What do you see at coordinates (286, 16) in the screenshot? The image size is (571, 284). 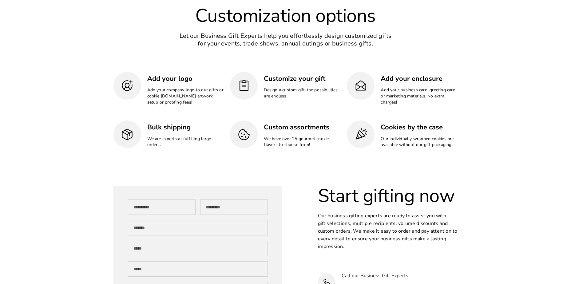 I see `h2: Customization options` at bounding box center [286, 16].